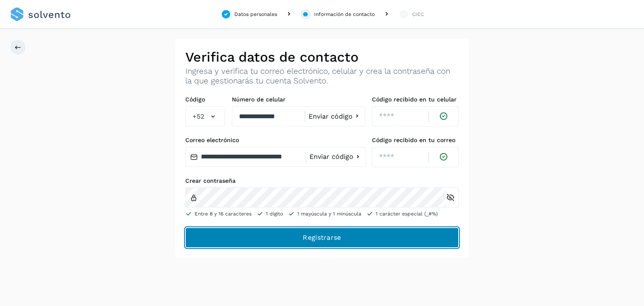  Describe the element at coordinates (416, 140) in the screenshot. I see `label: Código recibido en tu correo` at that location.